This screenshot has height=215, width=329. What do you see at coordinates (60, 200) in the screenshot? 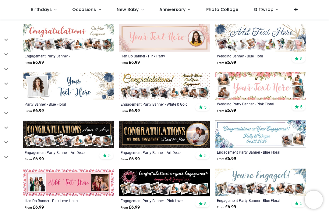
I see `a: Hen Do Banner - Pink Love Heart` at bounding box center [60, 200].